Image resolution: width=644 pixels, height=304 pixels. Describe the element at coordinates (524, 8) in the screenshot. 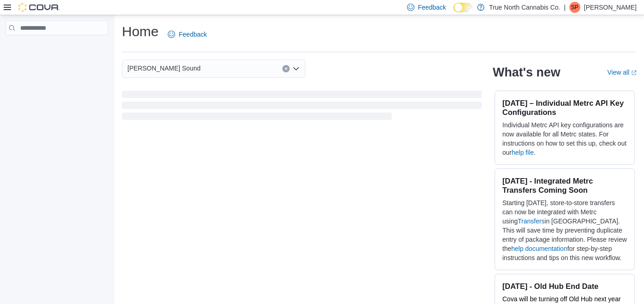

I see `p: True North Cannabis Co.` at that location.